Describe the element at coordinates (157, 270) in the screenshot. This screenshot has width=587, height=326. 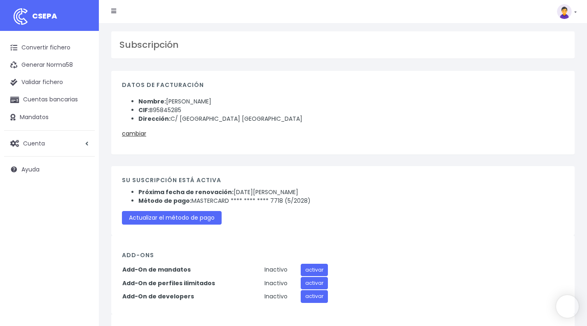
I see `strong: Add-On de mandatos` at that location.